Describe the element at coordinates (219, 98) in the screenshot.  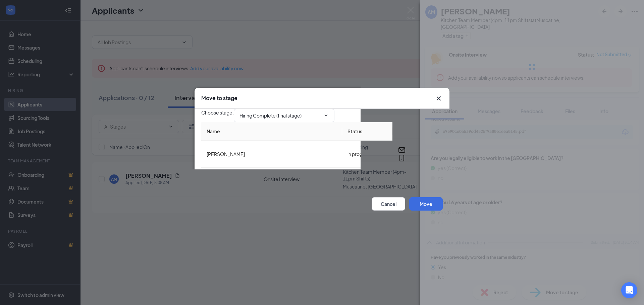
I see `h3: Move to stage` at that location.